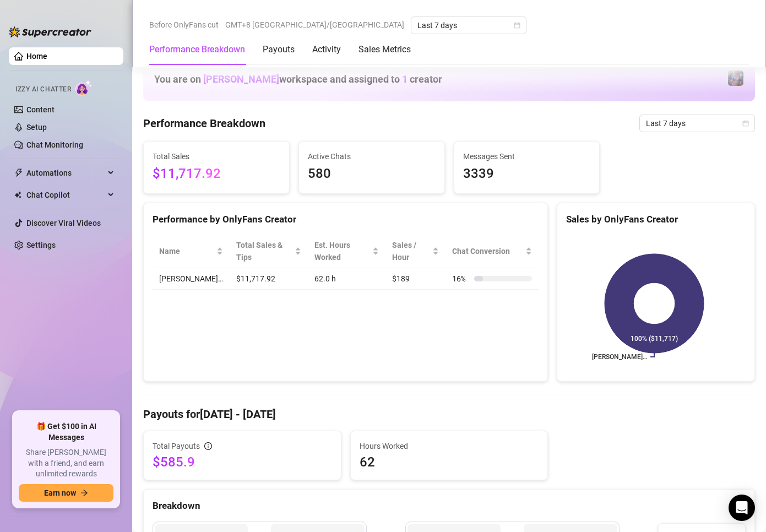  Describe the element at coordinates (385, 50) in the screenshot. I see `div: Sales Metrics` at that location.